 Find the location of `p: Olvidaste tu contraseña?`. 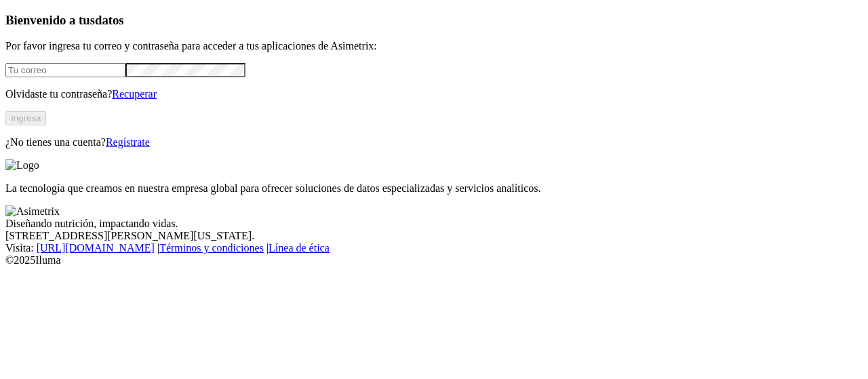

p: Olvidaste tu contraseña? is located at coordinates (434, 95).